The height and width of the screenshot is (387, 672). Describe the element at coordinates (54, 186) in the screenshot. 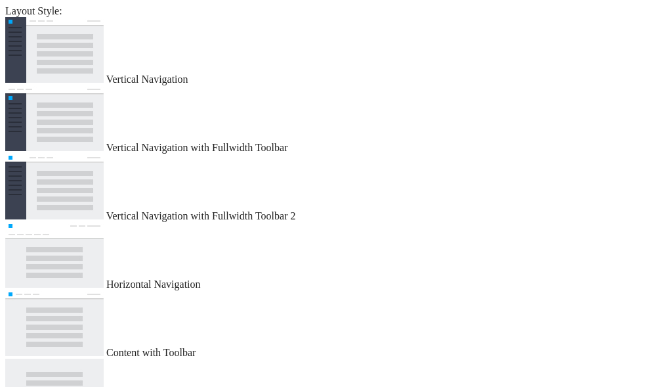

I see `img: vertical-nav-with-full-toolbar-2.jpg` at that location.